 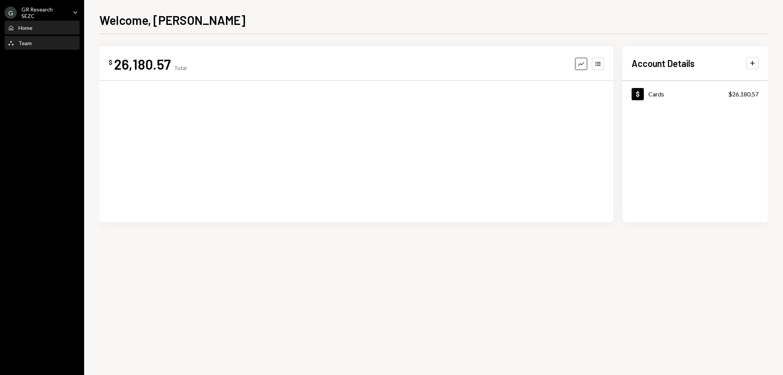 I want to click on div: Total, so click(x=180, y=68).